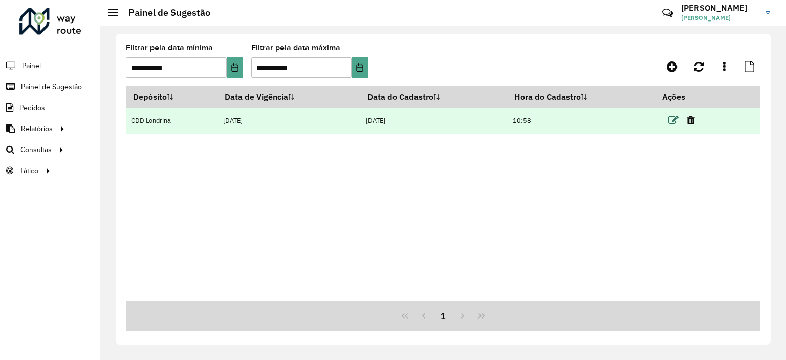  I want to click on span: Consultas, so click(36, 149).